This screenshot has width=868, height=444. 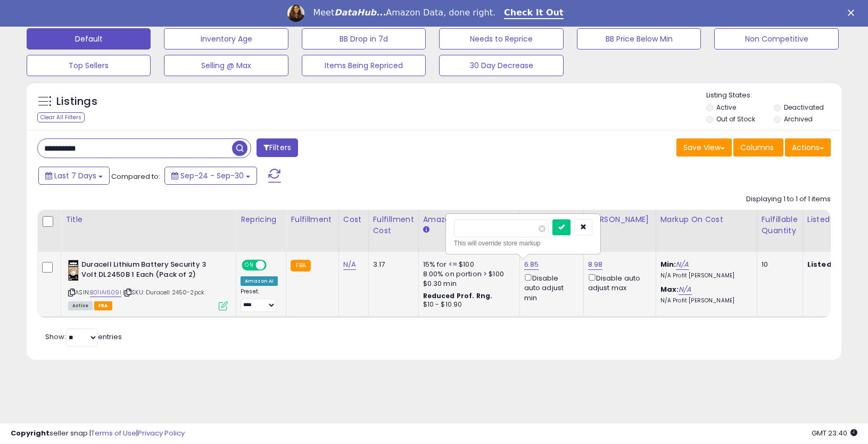 I want to click on button: Last 7 Days, so click(x=74, y=175).